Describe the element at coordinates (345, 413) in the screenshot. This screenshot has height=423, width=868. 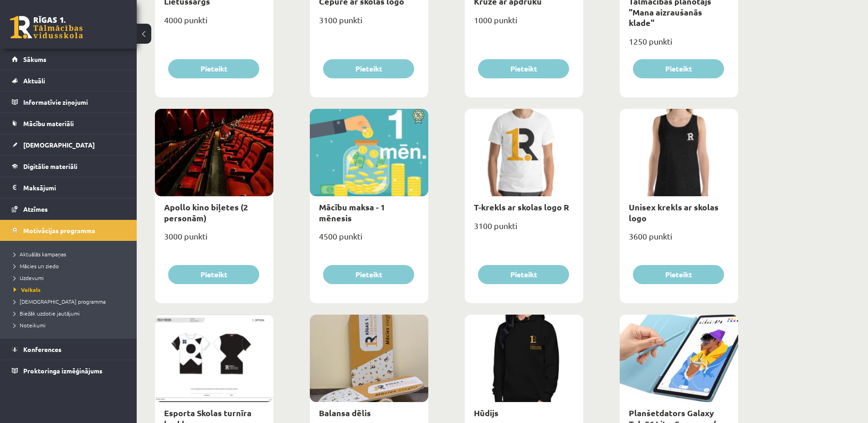
I see `a: Balansa dēlis` at that location.